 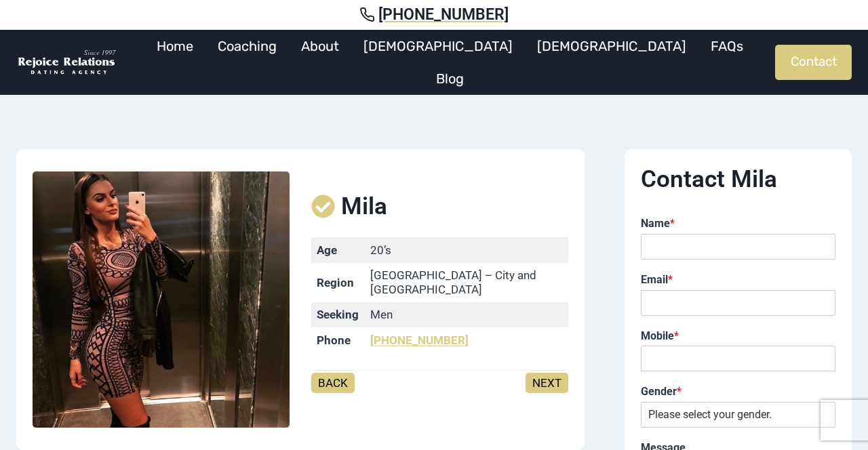 What do you see at coordinates (727, 46) in the screenshot?
I see `a: FAQs` at bounding box center [727, 46].